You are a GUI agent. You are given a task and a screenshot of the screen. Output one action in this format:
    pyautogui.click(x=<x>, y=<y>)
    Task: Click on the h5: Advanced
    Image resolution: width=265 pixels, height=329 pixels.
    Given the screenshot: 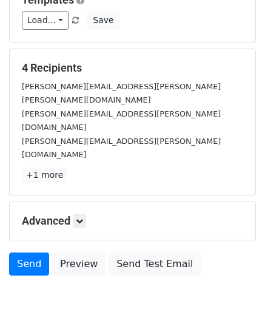 What is the action you would take?
    pyautogui.click(x=132, y=221)
    